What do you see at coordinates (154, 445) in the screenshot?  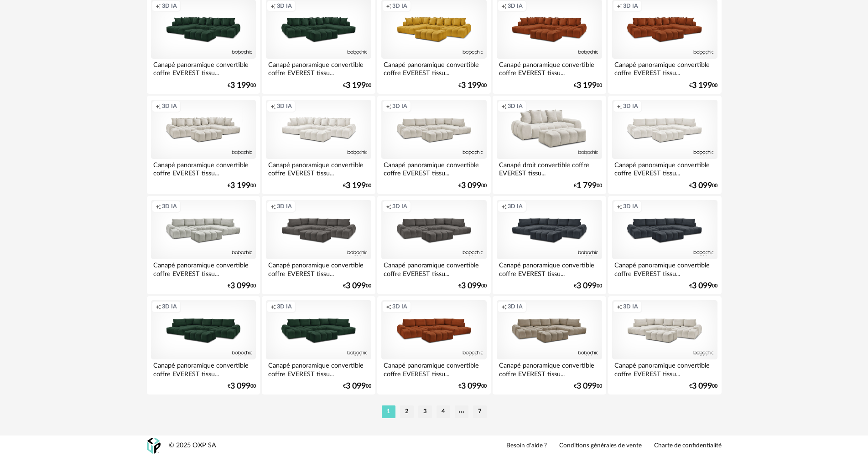 I see `img: OXP` at bounding box center [154, 445].